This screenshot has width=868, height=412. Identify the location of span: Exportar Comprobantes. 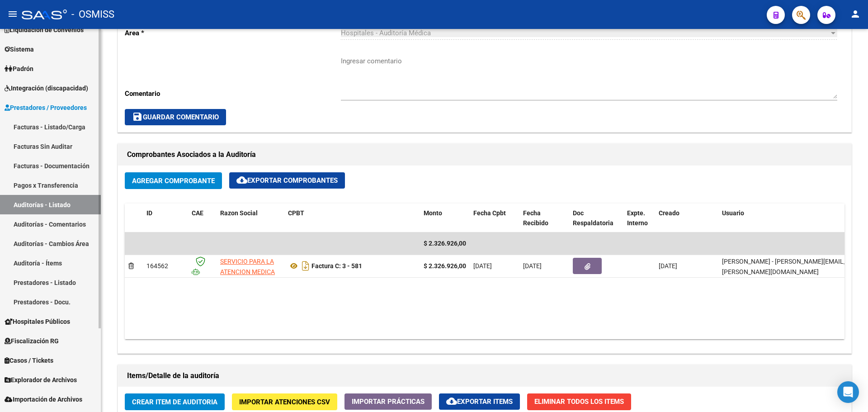
(287, 181).